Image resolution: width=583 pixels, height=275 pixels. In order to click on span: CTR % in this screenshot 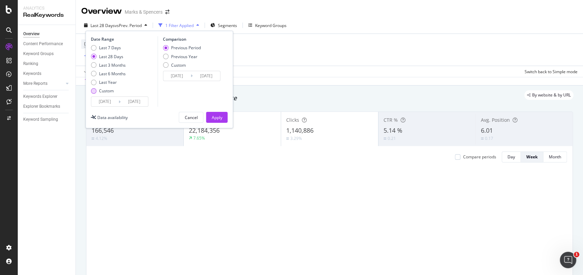, I will do `click(391, 120)`.